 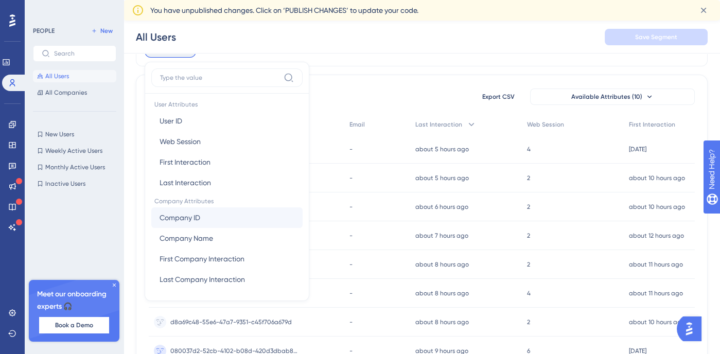 What do you see at coordinates (657, 236) in the screenshot?
I see `time: about 12 hours ago` at bounding box center [657, 236].